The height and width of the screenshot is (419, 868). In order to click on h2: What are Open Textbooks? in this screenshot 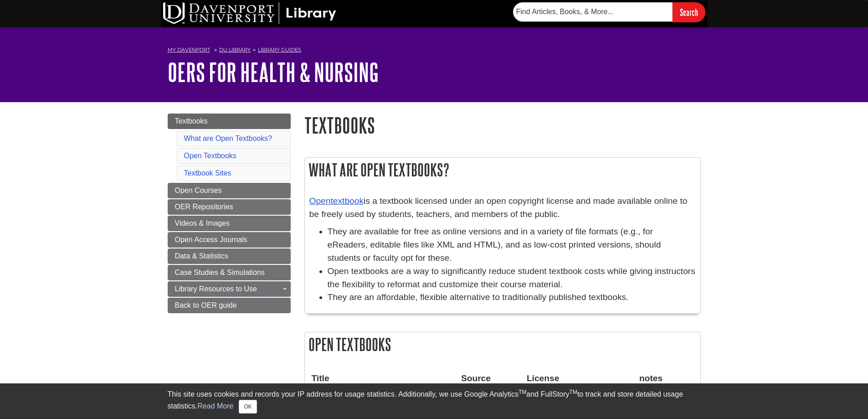, I will do `click(503, 170)`.